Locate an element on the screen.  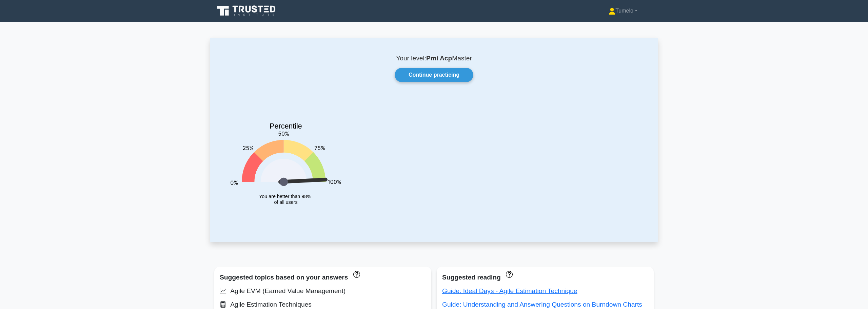
text: Percentile is located at coordinates (286, 126).